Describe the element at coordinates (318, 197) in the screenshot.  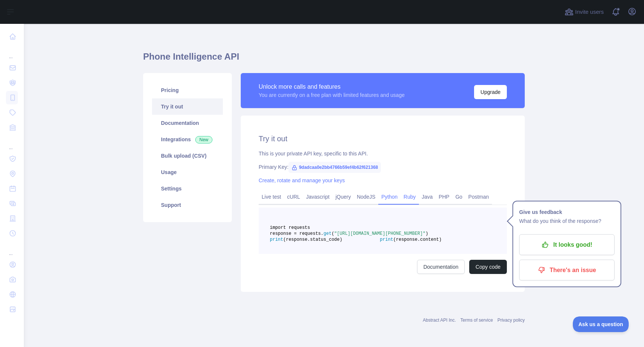
I see `a: Javascript` at that location.